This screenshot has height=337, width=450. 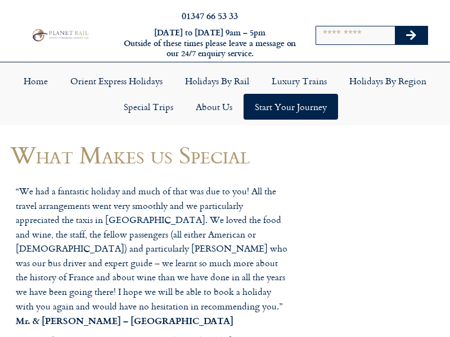 I want to click on p: “We had a fantastic holiday and much of that was due to you! All the travel arrangements went ver..., so click(x=152, y=256).